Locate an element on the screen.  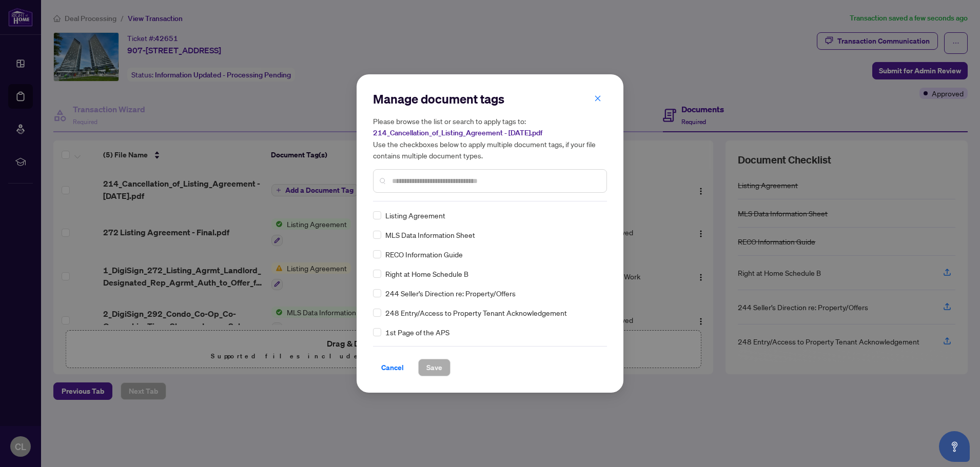
span: MLS Data Information Sheet is located at coordinates (430, 235).